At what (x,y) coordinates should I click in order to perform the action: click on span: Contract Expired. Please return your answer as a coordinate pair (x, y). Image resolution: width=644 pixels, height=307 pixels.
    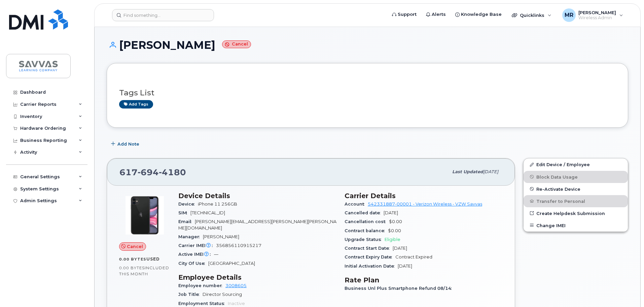
    Looking at the image, I should click on (414, 257).